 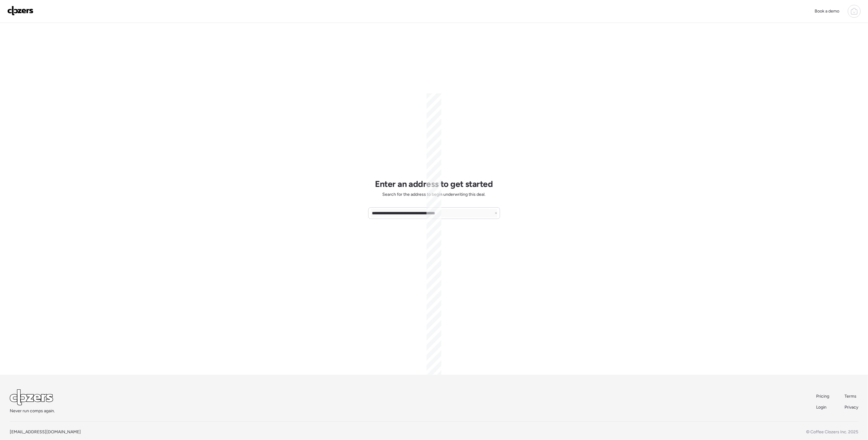 What do you see at coordinates (434, 195) in the screenshot?
I see `span: Search for the address to begin underwriting this deal.` at bounding box center [434, 195].